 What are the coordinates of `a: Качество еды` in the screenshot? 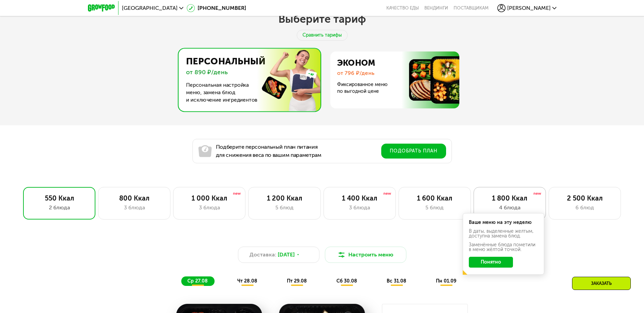 It's located at (402, 8).